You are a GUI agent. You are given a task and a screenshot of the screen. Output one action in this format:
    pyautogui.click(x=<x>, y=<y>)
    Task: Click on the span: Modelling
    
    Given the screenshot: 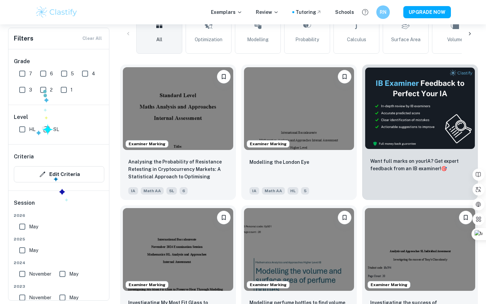 What is the action you would take?
    pyautogui.click(x=258, y=40)
    